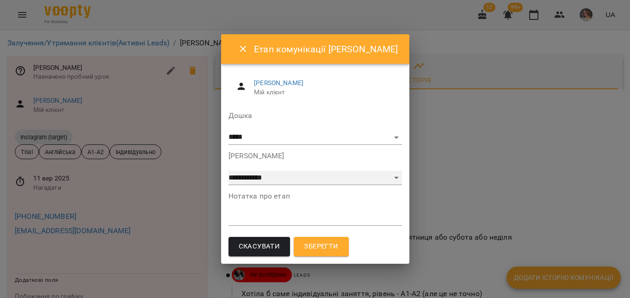  Describe the element at coordinates (315, 196) in the screenshot. I see `label: Нотатка про етап` at that location.